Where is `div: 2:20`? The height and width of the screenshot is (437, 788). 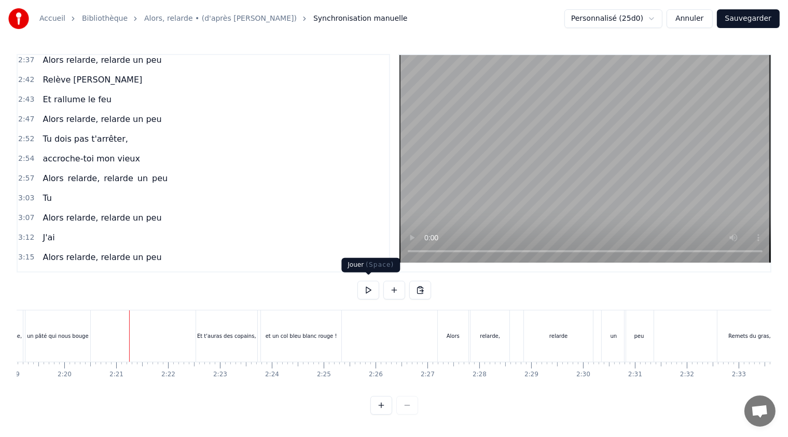 div: 2:20 is located at coordinates (64, 375).